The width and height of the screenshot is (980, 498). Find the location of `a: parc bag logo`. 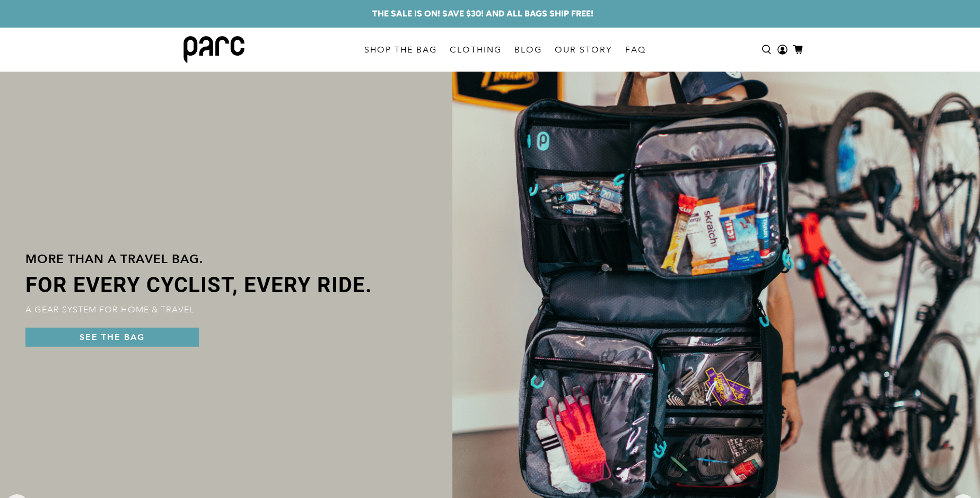

a: parc bag logo is located at coordinates (214, 49).